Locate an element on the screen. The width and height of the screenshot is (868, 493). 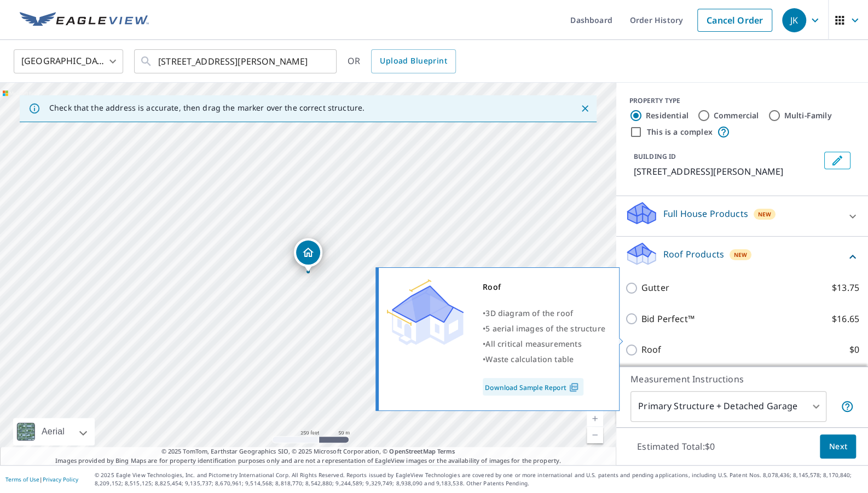
p: $0 is located at coordinates (854, 350).